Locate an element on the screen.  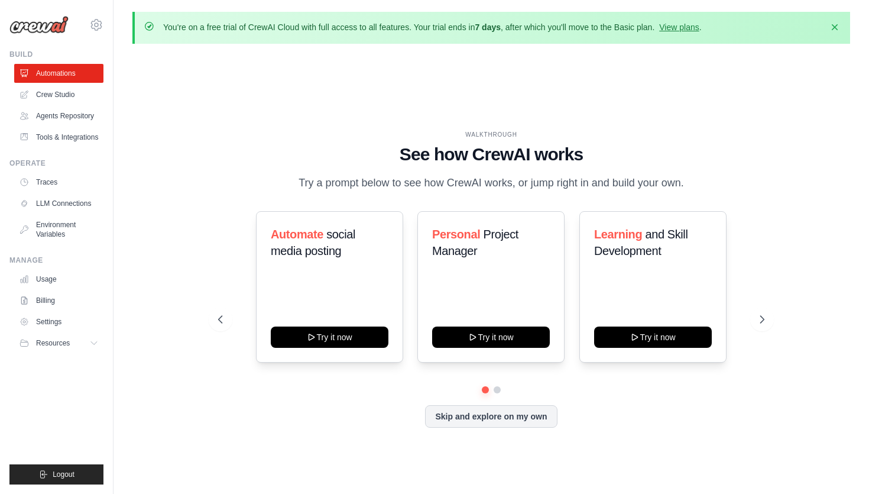
div: Build is located at coordinates (56, 54).